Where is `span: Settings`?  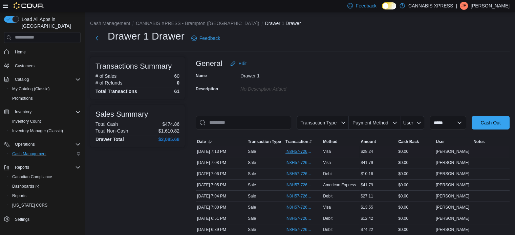 span: Settings is located at coordinates (22, 220).